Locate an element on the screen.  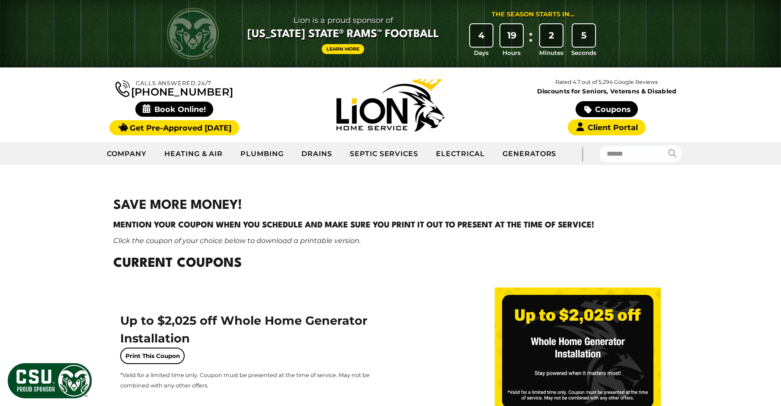
span: Minutes is located at coordinates (551, 53).